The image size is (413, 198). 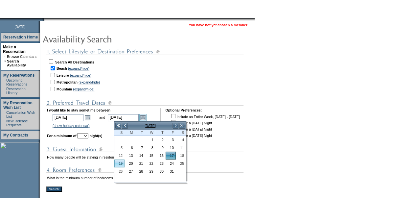 I want to click on a: Reservation Home, so click(x=20, y=37).